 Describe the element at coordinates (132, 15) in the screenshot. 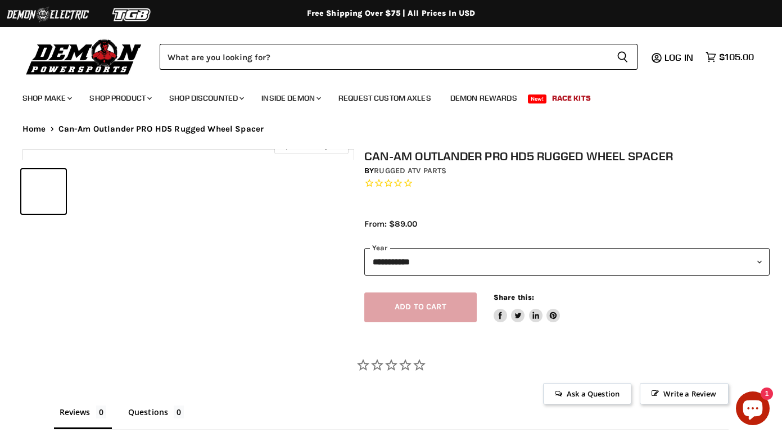

I see `img: TGB Logo 2` at that location.